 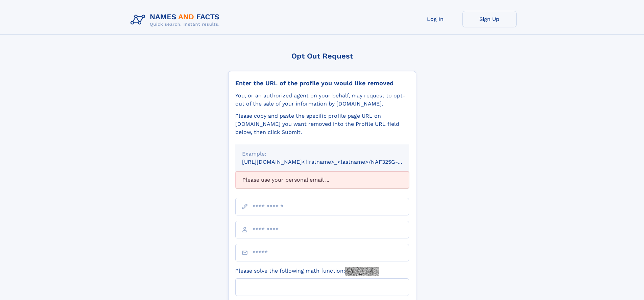 What do you see at coordinates (176, 20) in the screenshot?
I see `img: Logo Names and Facts` at bounding box center [176, 20].